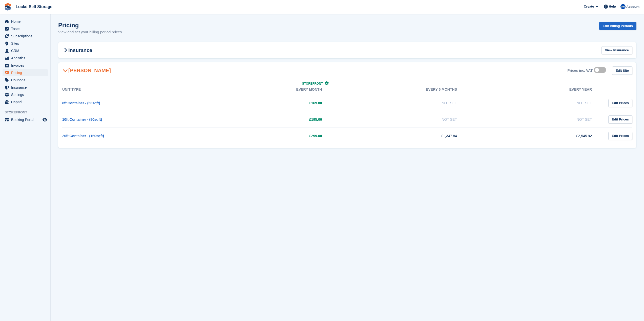 Image resolution: width=644 pixels, height=321 pixels. I want to click on span: Pricing, so click(26, 73).